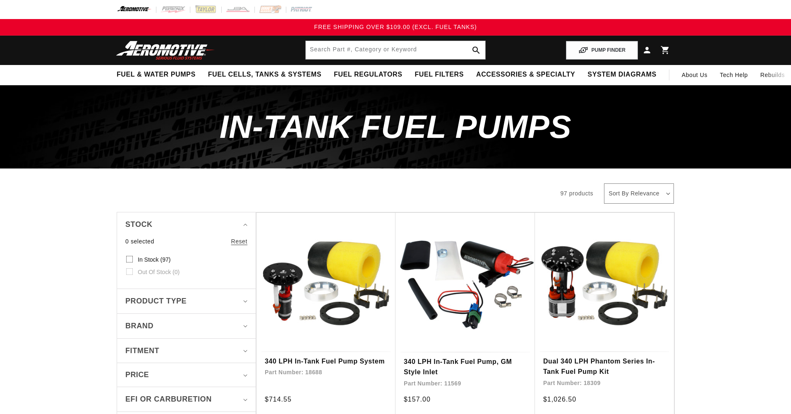 The height and width of the screenshot is (414, 791). Describe the element at coordinates (395, 127) in the screenshot. I see `span: In-Tank Fuel Pumps` at that location.